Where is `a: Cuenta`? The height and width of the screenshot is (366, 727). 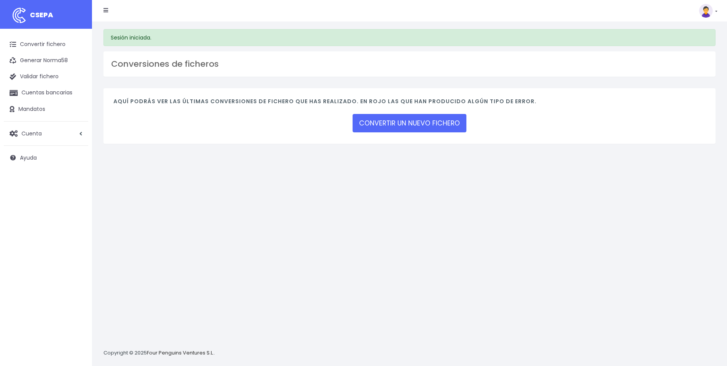
a: Cuenta is located at coordinates (46, 133).